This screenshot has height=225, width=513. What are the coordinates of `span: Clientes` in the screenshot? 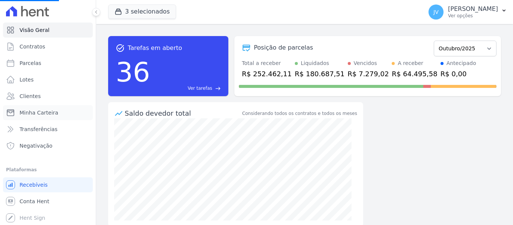 It's located at (30, 96).